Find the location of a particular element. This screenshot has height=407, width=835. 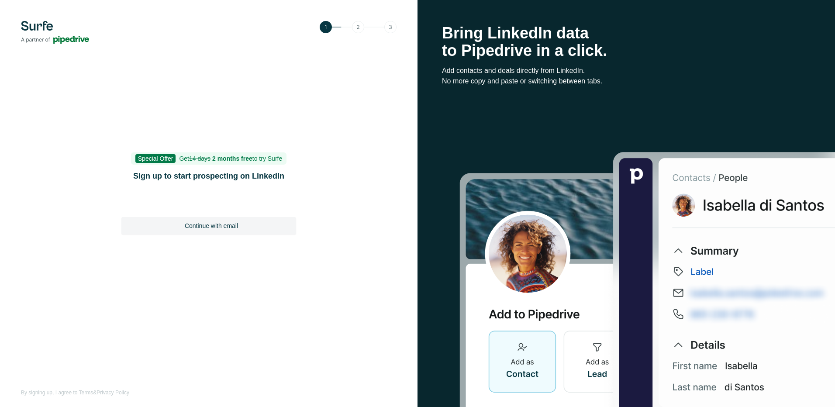

img: Surfe Stock Photo - Selling good vibes is located at coordinates (647, 279).